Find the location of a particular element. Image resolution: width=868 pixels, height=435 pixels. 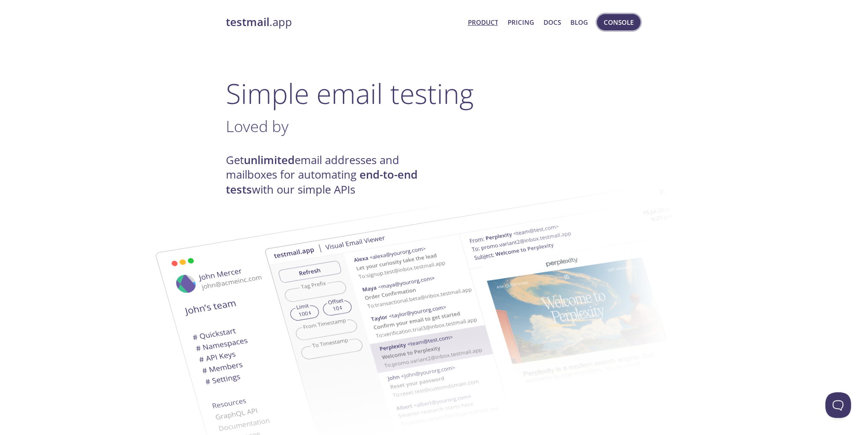

span: Console is located at coordinates (619, 22).